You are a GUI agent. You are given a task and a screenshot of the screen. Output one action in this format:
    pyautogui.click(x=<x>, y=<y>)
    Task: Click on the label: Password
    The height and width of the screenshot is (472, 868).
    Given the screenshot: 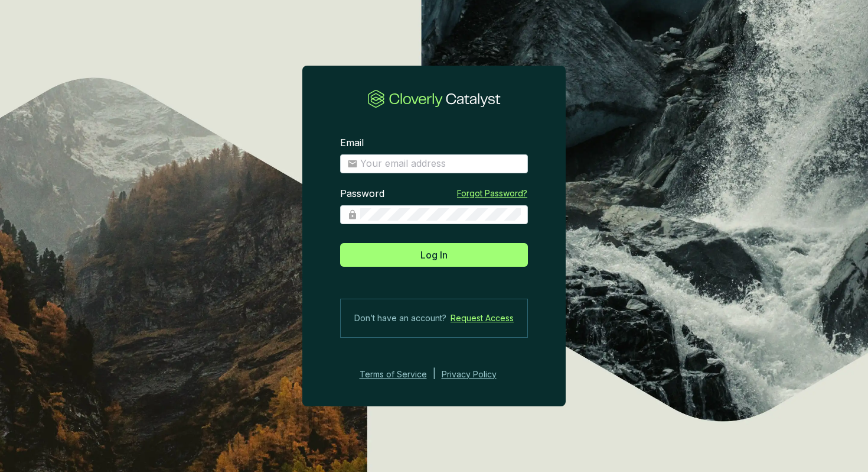 What is the action you would take?
    pyautogui.click(x=362, y=194)
    